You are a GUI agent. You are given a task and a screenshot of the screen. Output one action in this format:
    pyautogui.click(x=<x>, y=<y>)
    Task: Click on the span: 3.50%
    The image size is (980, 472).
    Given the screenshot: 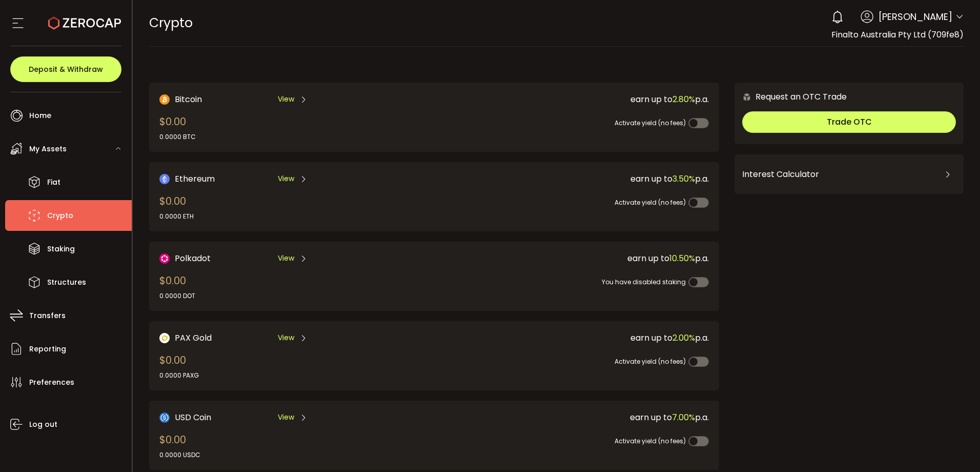 What is the action you would take?
    pyautogui.click(x=683, y=178)
    